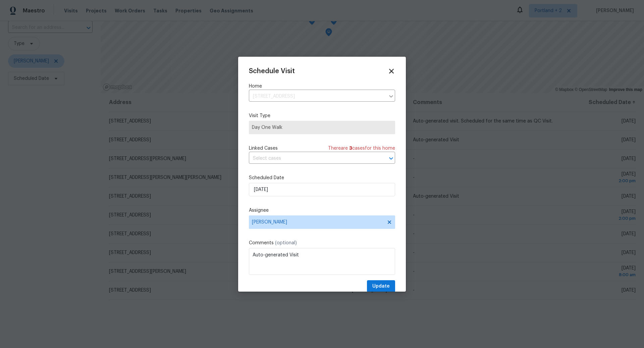  Describe the element at coordinates (263, 148) in the screenshot. I see `span: Linked Cases` at that location.